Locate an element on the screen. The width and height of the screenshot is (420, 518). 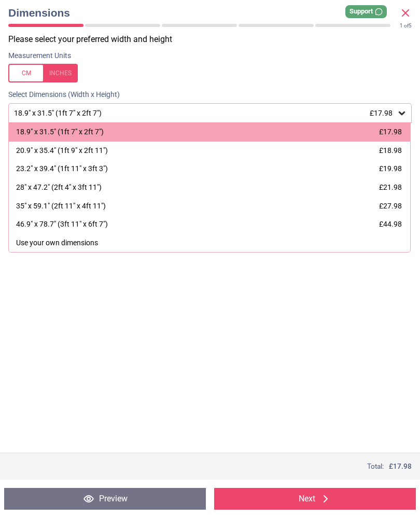
button: Next is located at coordinates (315, 499).